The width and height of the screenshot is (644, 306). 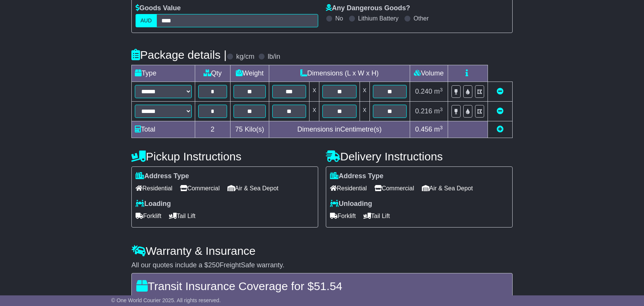 I want to click on span: 75, so click(x=239, y=129).